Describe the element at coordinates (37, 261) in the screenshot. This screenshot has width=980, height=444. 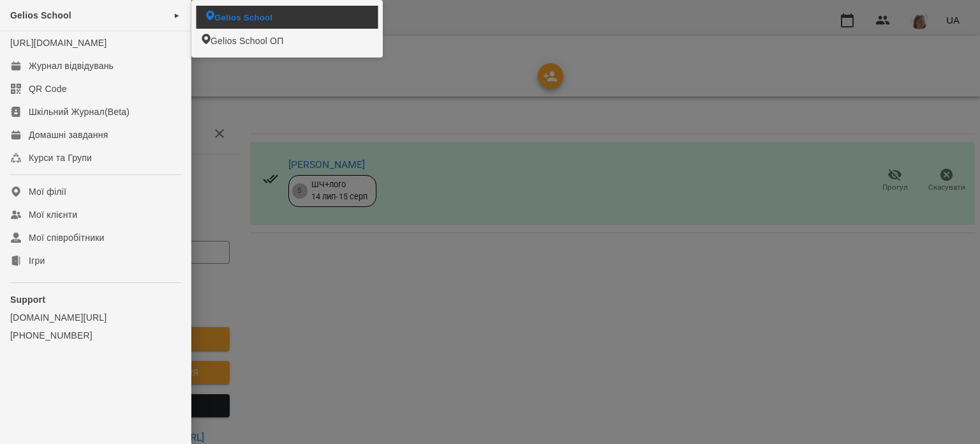
I see `div: Ігри` at that location.